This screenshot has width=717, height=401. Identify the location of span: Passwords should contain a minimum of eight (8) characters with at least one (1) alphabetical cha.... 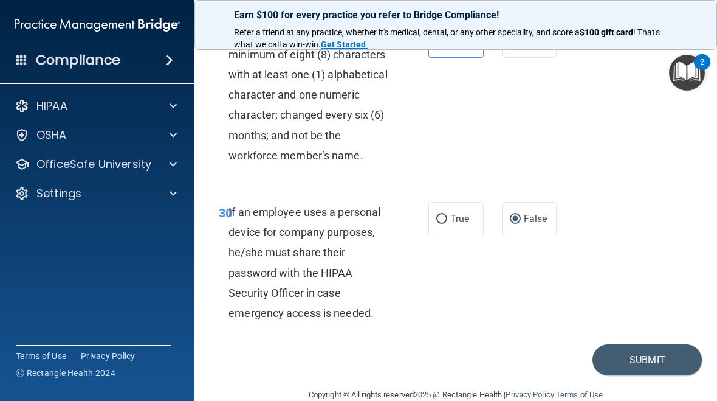
(308, 95).